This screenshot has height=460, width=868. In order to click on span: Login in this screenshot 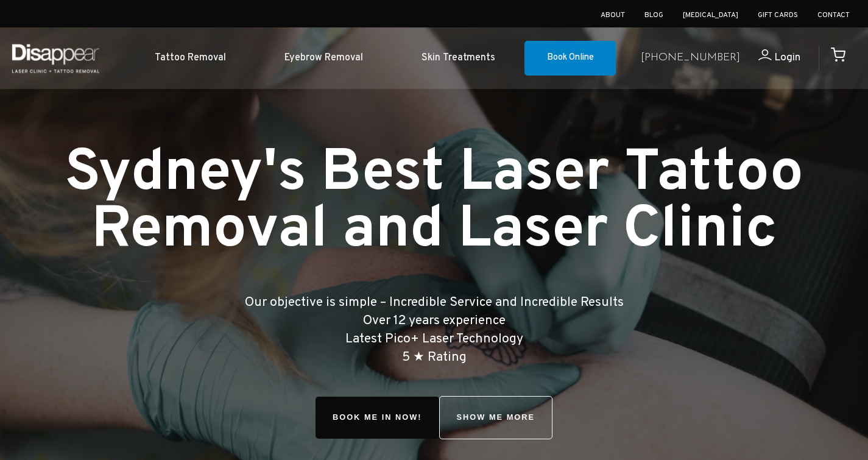, I will do `click(787, 57)`.